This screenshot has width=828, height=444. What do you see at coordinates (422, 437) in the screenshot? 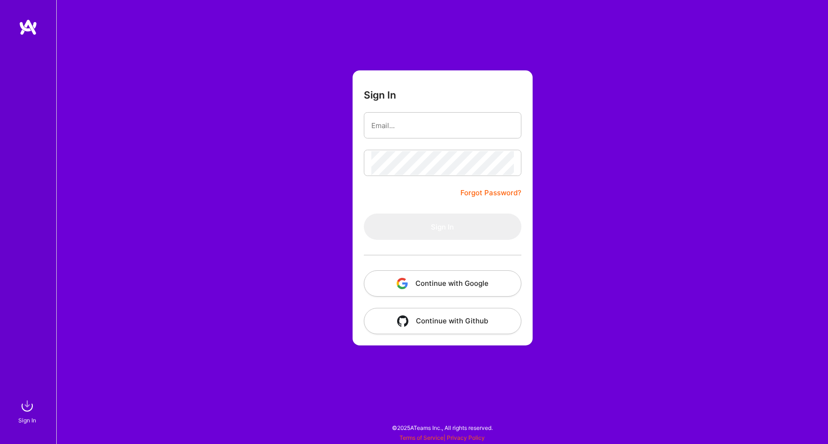
I see `a: Terms of Service` at bounding box center [422, 437].